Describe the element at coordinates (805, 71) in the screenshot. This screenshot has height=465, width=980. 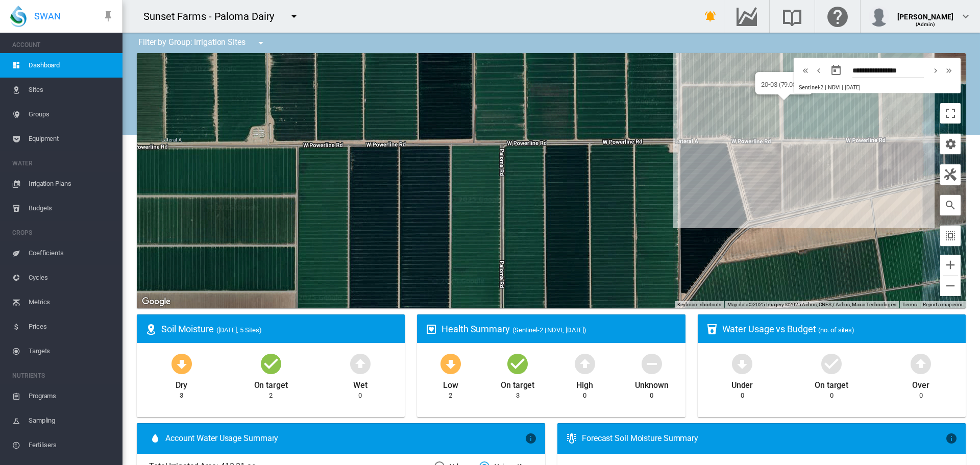
I see `button: icon-chevron-double-left` at that location.